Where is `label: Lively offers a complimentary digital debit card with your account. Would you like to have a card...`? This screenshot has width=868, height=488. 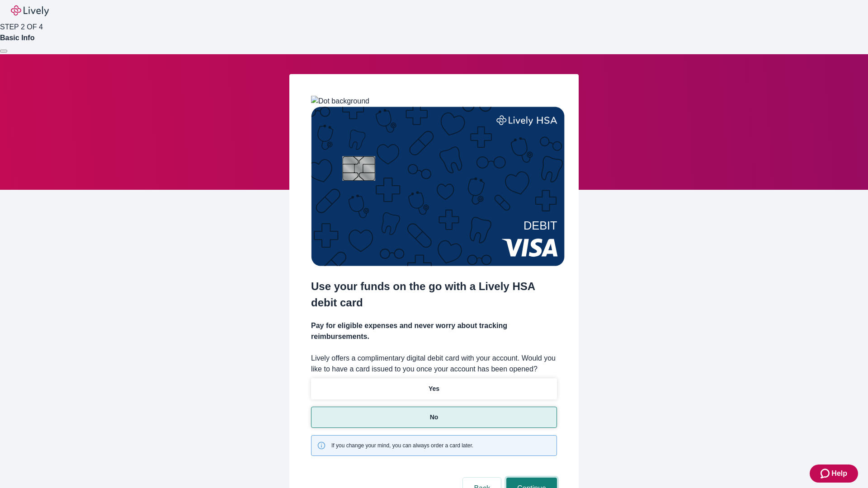 label: Lively offers a complimentary digital debit card with your account. Would you like to have a card... is located at coordinates (434, 363).